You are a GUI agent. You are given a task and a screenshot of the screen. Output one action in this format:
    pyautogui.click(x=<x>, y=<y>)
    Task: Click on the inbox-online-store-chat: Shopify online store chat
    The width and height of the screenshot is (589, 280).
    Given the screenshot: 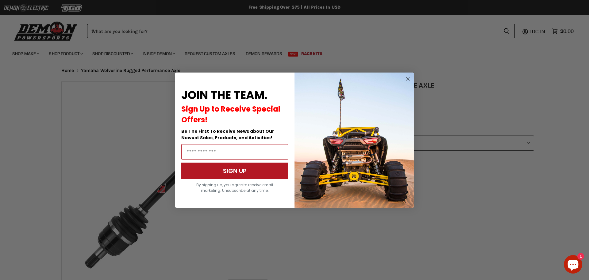 What is the action you would take?
    pyautogui.click(x=573, y=265)
    